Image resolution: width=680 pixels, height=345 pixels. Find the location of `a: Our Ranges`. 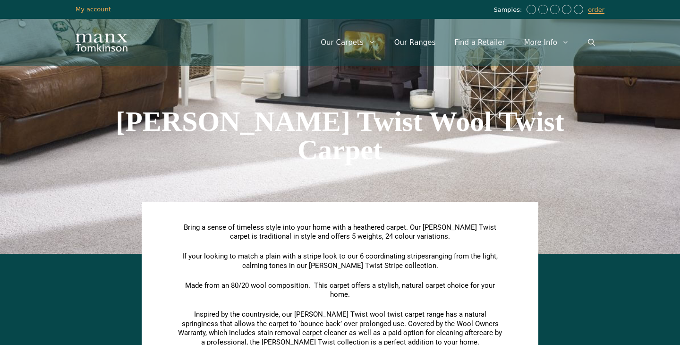

a: Our Ranges is located at coordinates (415, 43).